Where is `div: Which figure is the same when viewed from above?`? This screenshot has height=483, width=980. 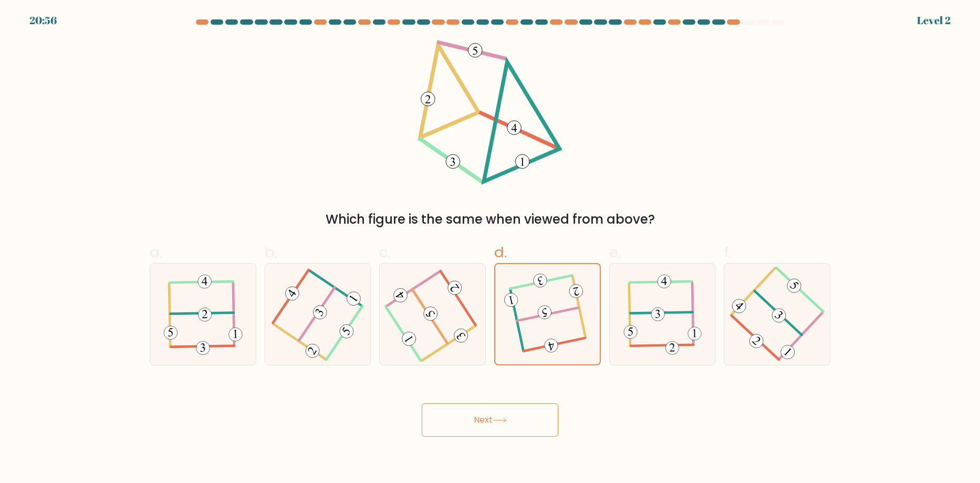 div: Which figure is the same when viewed from above? is located at coordinates (490, 220).